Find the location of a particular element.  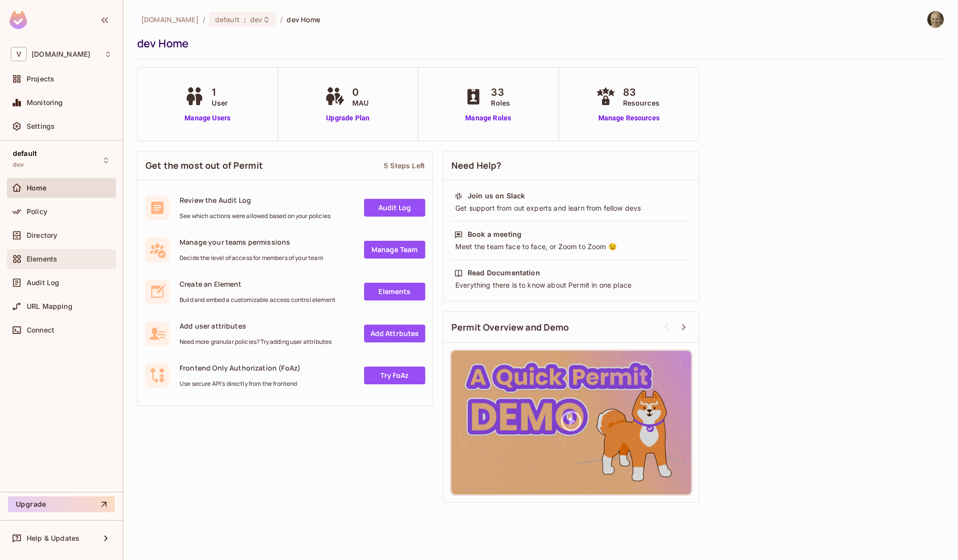

div: Read Documentation is located at coordinates (504, 273).